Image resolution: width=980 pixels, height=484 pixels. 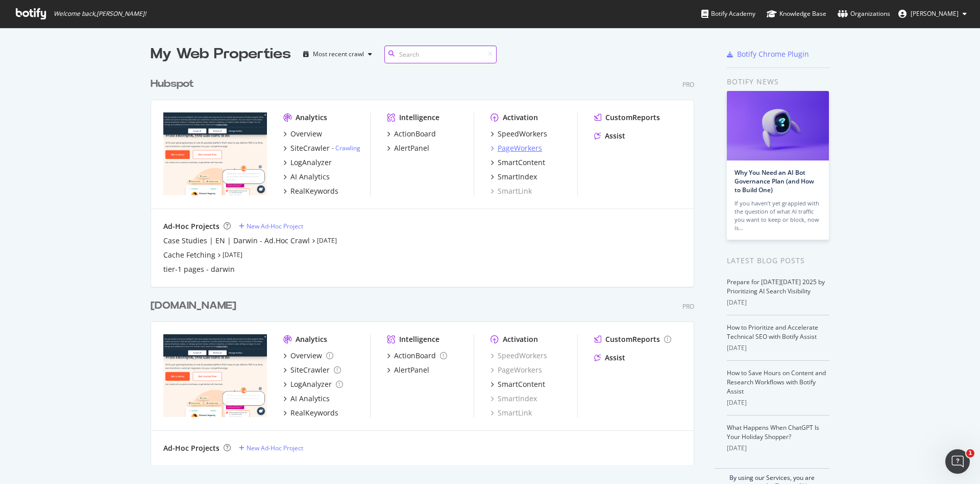 What do you see at coordinates (199, 269) in the screenshot?
I see `div: tier-1 pages - darwin` at bounding box center [199, 269].